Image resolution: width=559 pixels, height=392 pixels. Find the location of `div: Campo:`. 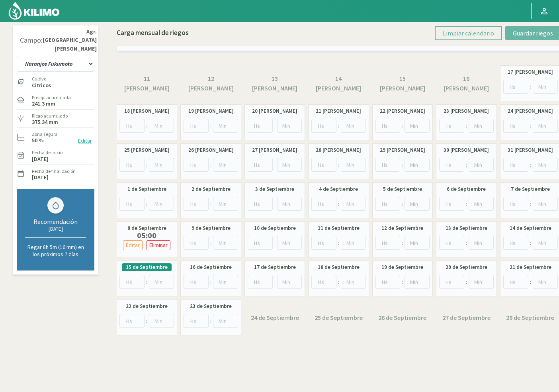

div: Campo: is located at coordinates (31, 40).